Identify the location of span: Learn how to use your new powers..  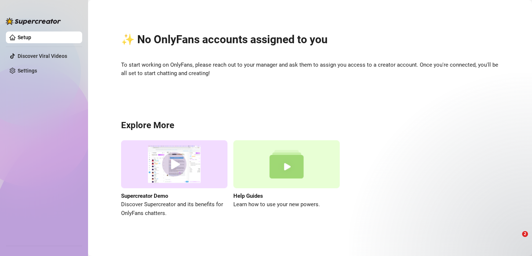
(286, 205).